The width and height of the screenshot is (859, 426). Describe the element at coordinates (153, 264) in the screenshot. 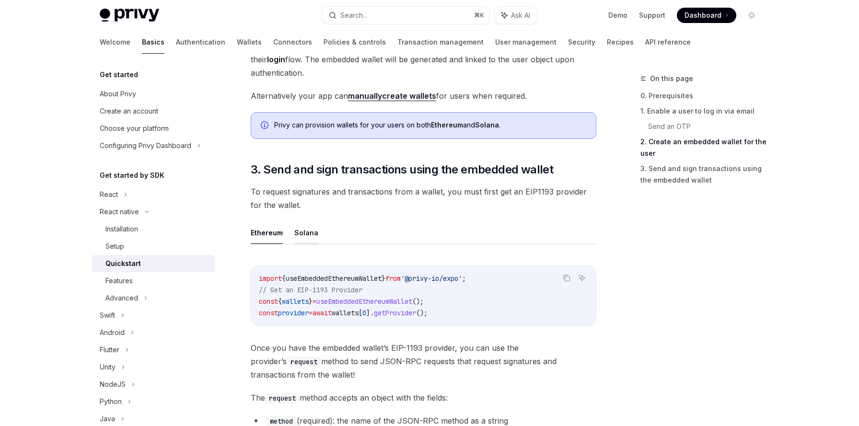

I see `a: Quickstart` at that location.